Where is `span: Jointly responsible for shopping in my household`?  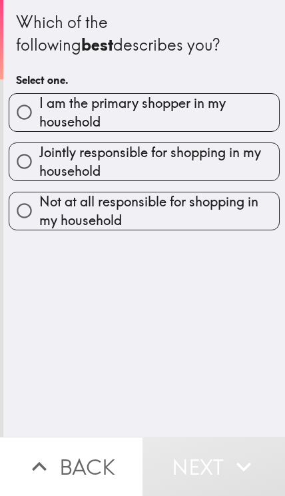 span: Jointly responsible for shopping in my household is located at coordinates (159, 162).